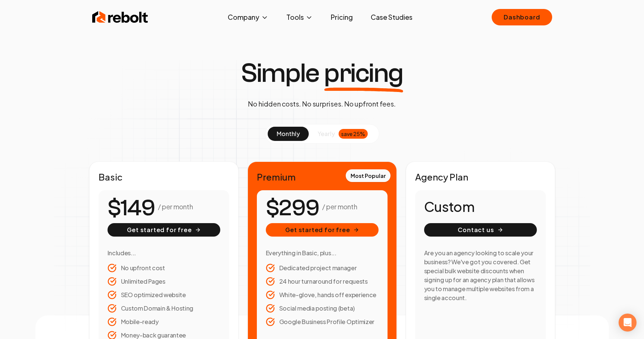  What do you see at coordinates (322, 74) in the screenshot?
I see `h1: Simple` at bounding box center [322, 74].